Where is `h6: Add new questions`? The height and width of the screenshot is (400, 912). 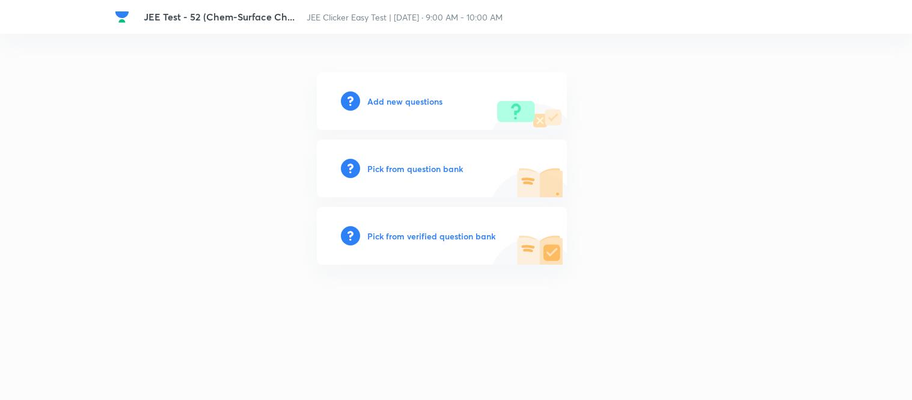
h6: Add new questions is located at coordinates (405, 101).